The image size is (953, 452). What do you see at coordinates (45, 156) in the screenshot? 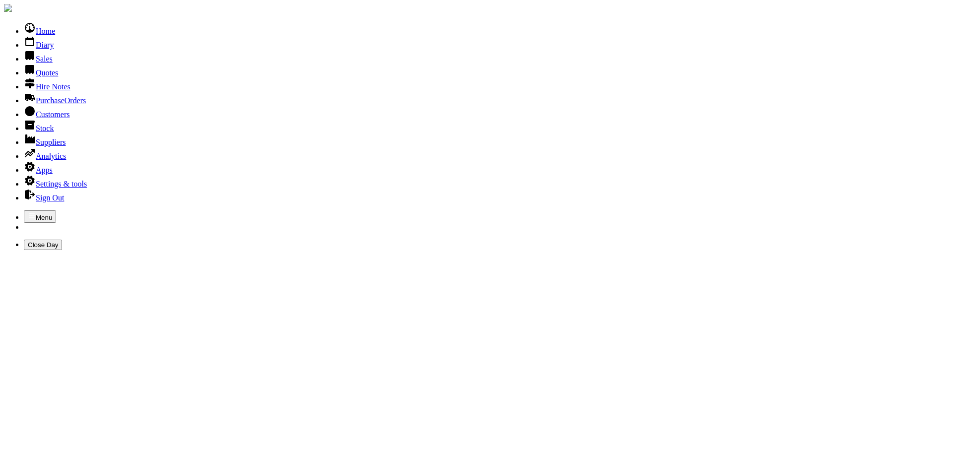
I see `a: Analytics` at bounding box center [45, 156].